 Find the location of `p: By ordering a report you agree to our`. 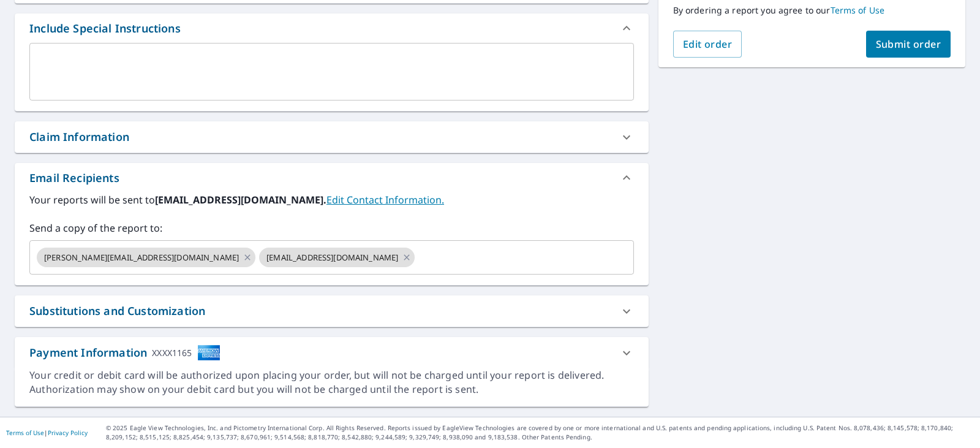

p: By ordering a report you agree to our is located at coordinates (812, 11).